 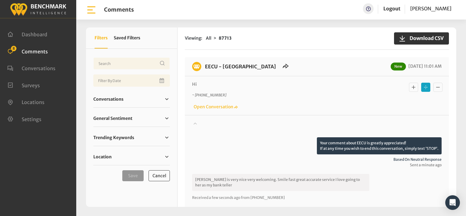 I want to click on span: Trending Keywords, so click(x=114, y=137).